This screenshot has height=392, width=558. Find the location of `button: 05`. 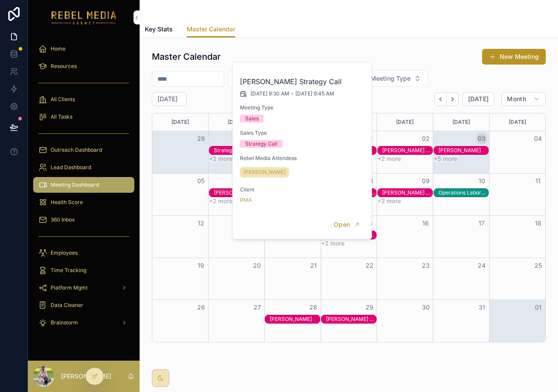

button: 05 is located at coordinates (201, 181).